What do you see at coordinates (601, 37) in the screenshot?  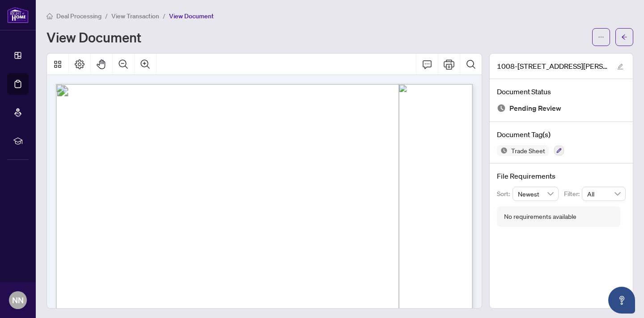 I see `span: ellipsis` at bounding box center [601, 37].